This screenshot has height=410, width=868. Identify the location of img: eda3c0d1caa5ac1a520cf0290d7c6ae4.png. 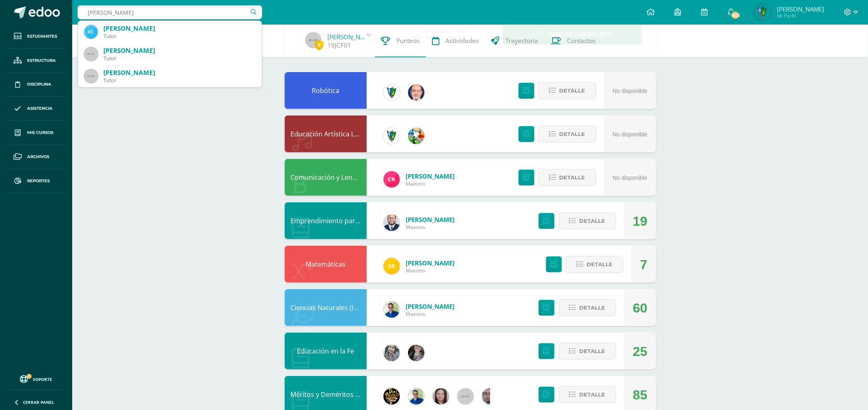
(391, 397).